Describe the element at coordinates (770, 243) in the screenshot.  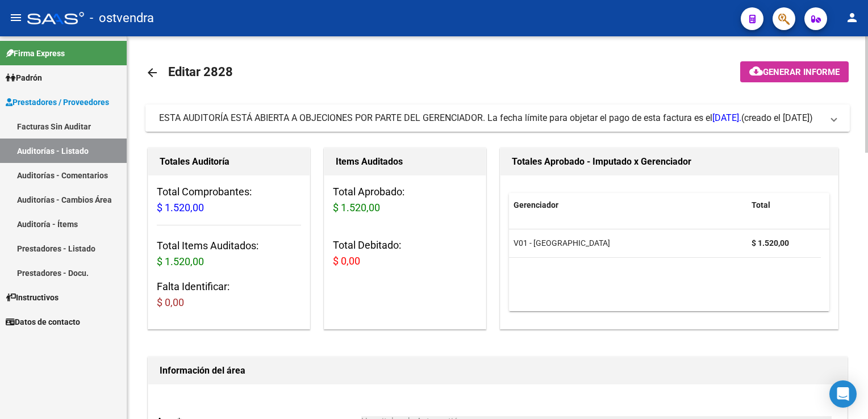
I see `strong: $ 1.520,00` at that location.